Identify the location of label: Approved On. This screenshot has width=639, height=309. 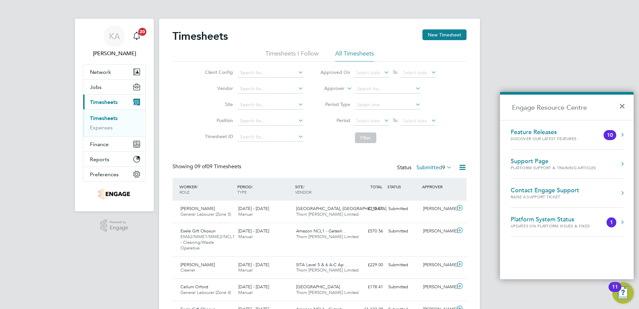
(335, 72).